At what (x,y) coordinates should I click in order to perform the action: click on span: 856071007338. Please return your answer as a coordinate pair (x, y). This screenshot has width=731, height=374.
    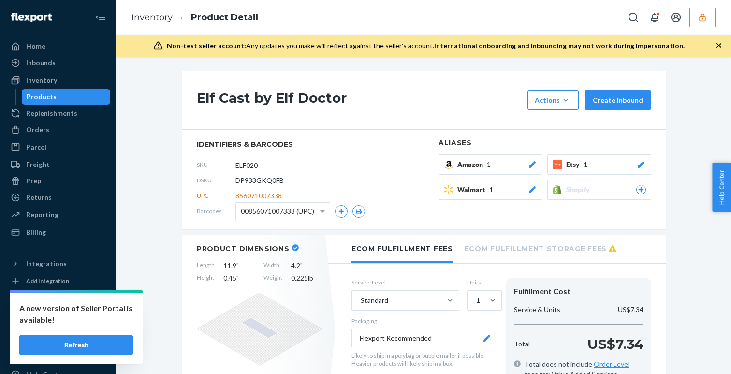
    Looking at the image, I should click on (259, 196).